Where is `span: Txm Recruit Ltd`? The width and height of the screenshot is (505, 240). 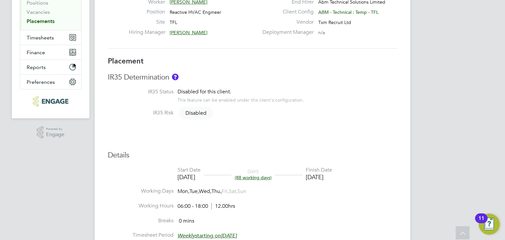
span: Txm Recruit Ltd is located at coordinates (334, 22).